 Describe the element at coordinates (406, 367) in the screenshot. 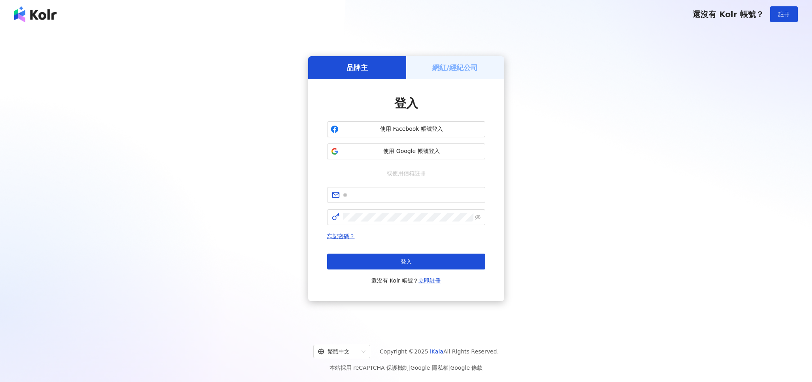

I see `span: 本站採用 reCAPTCHA 保護機制` at that location.